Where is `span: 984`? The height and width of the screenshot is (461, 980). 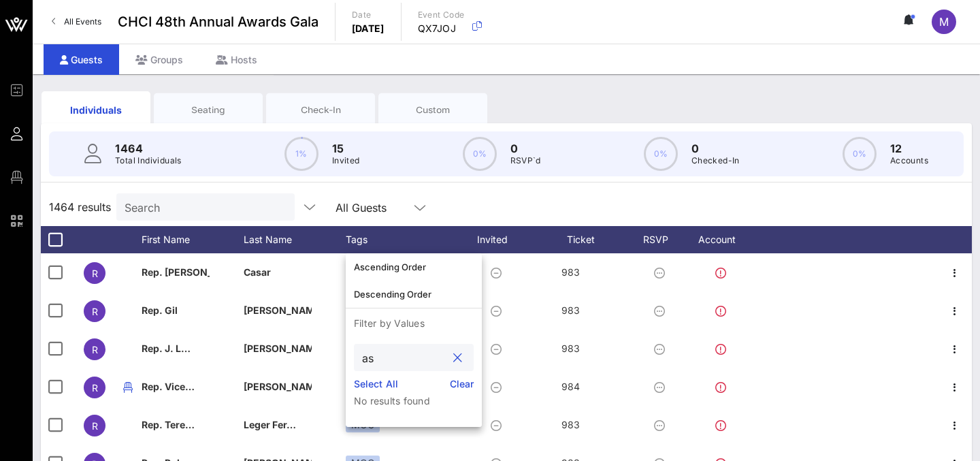
span: 984 is located at coordinates (570, 386).